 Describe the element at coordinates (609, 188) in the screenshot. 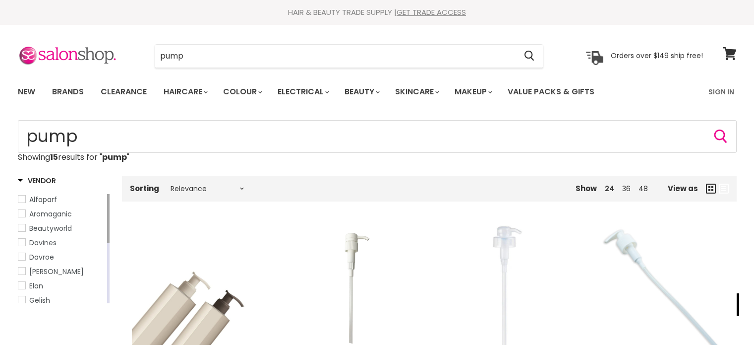

I see `a: 24` at that location.